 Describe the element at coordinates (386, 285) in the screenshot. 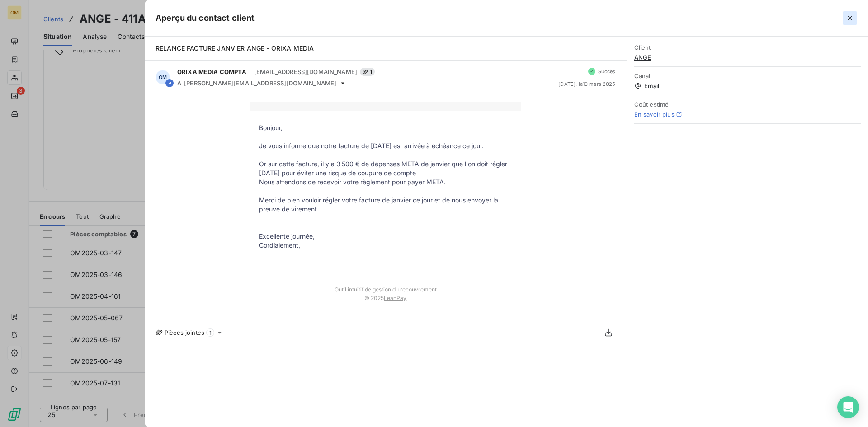

I see `td: Outil intuitif de gestion du recouvrement` at that location.